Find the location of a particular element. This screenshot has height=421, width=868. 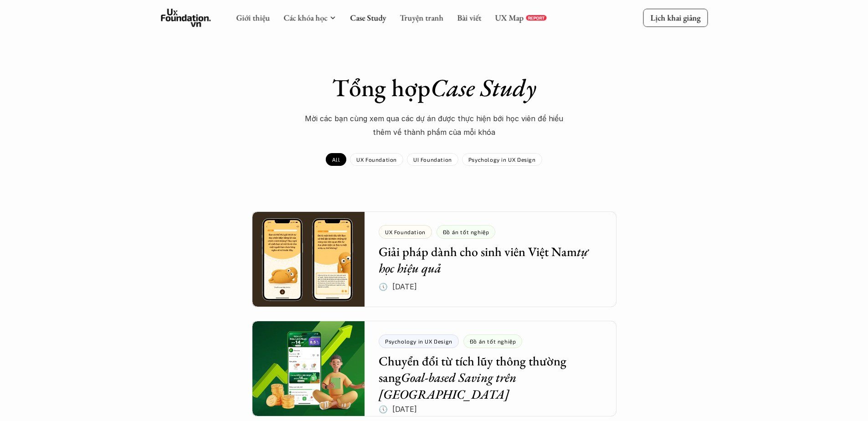

p: REPORT is located at coordinates (536, 18).